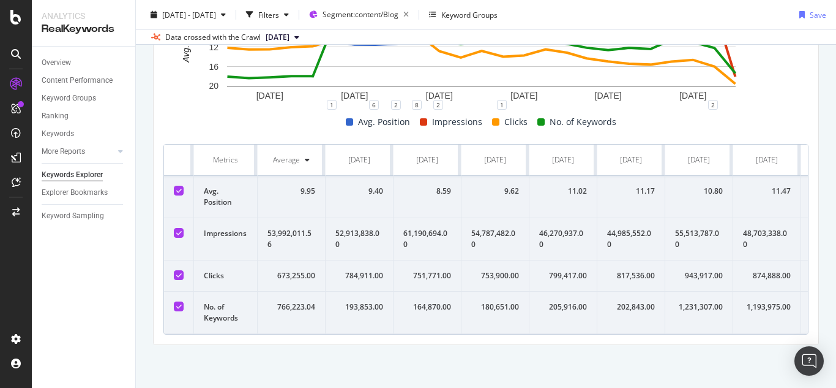 This screenshot has height=388, width=836. I want to click on td: Impressions, so click(226, 239).